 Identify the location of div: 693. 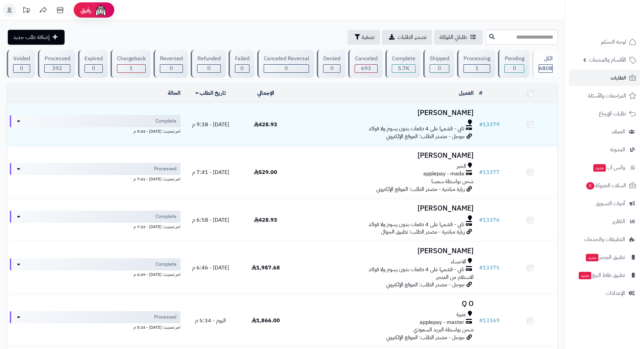
(366, 68).